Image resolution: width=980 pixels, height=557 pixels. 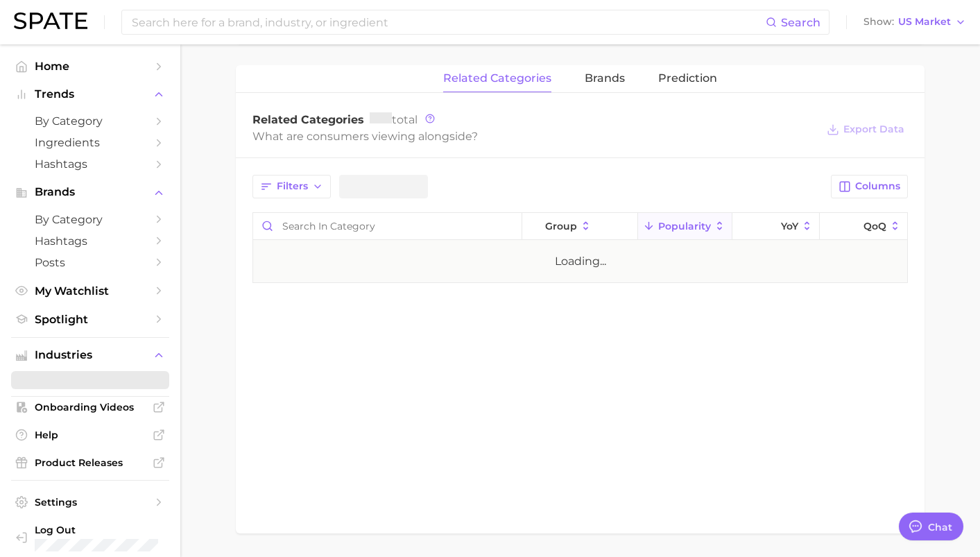 What do you see at coordinates (91, 502) in the screenshot?
I see `a: Settings` at bounding box center [91, 502].